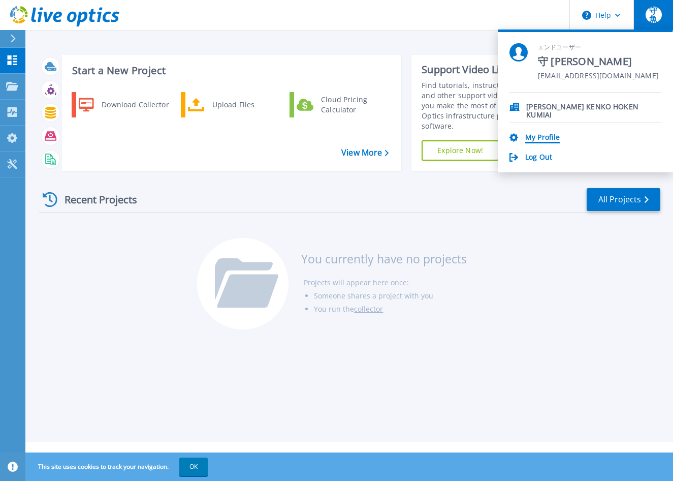 This screenshot has width=673, height=481. I want to click on div: Support Video Library, so click(483, 70).